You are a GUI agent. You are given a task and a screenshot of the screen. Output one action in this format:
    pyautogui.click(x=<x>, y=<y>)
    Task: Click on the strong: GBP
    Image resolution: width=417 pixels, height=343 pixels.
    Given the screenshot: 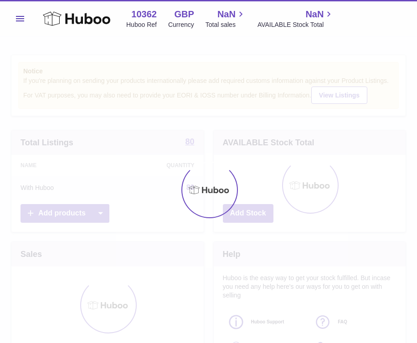 What is the action you would take?
    pyautogui.click(x=184, y=14)
    